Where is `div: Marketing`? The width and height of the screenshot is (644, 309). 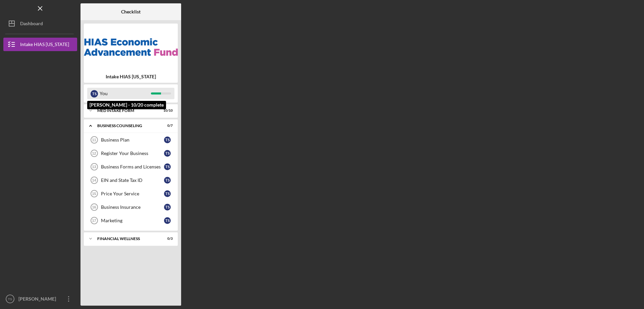 div: Marketing is located at coordinates (133, 221).